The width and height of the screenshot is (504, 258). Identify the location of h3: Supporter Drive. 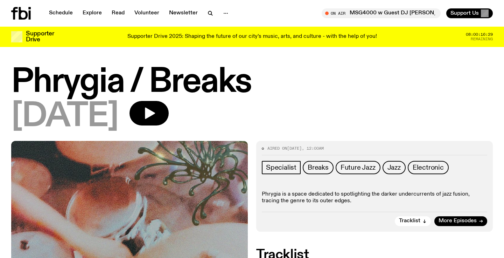
(40, 37).